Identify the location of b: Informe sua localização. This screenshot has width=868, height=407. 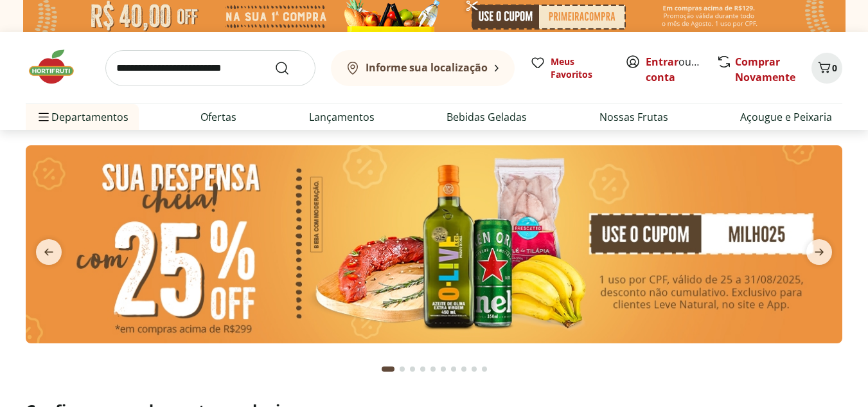
(426, 68).